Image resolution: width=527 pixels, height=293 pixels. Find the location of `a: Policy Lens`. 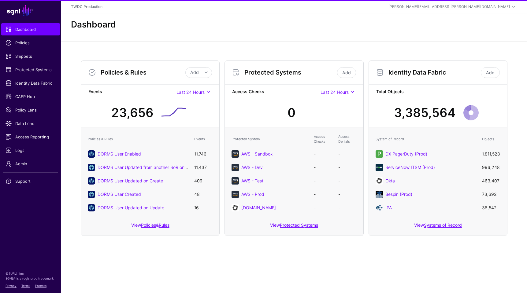

a: Policy Lens is located at coordinates (31, 110).